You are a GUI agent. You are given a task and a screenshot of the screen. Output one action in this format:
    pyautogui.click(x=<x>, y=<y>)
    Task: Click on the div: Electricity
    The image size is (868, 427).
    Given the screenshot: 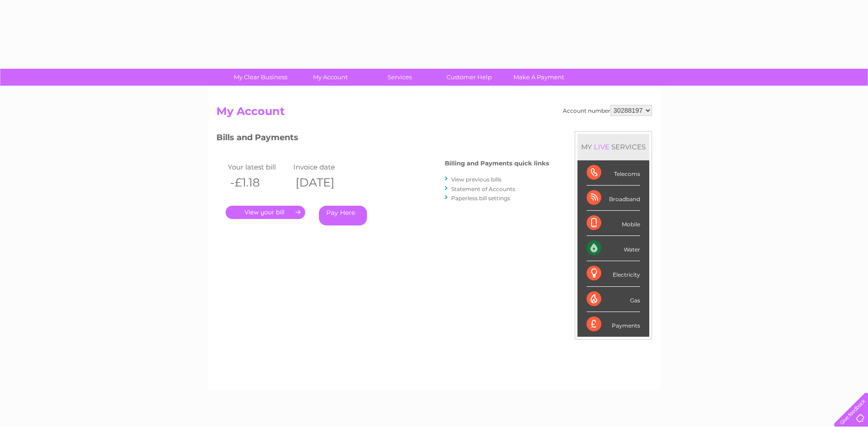 What is the action you would take?
    pyautogui.click(x=613, y=273)
    